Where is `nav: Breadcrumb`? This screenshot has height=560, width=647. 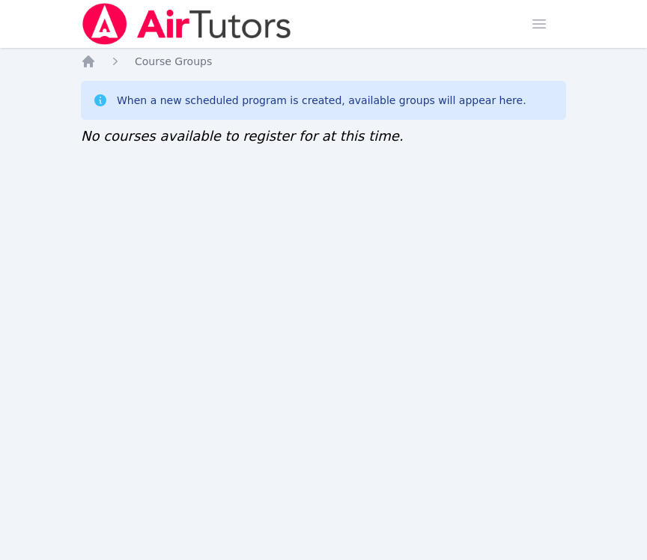 nav: Breadcrumb is located at coordinates (324, 61).